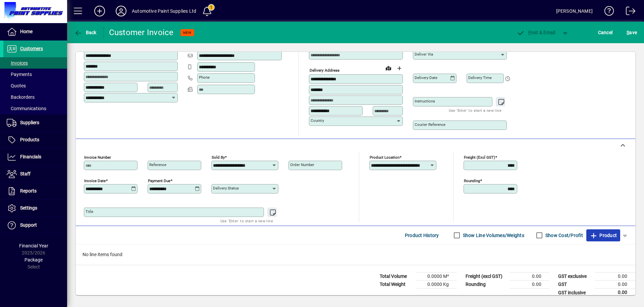  I want to click on mat-label: Order number, so click(302, 165).